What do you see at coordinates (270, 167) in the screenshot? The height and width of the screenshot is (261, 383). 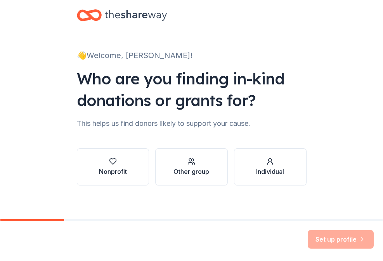 I see `button: Individual` at bounding box center [270, 167].